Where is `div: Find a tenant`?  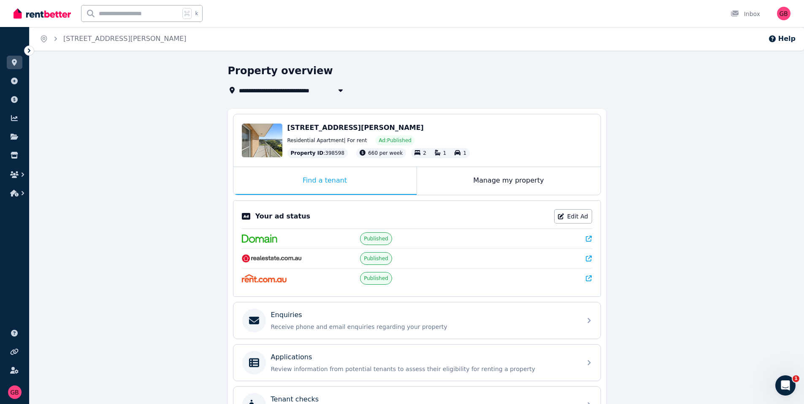 div: Find a tenant is located at coordinates (325, 181).